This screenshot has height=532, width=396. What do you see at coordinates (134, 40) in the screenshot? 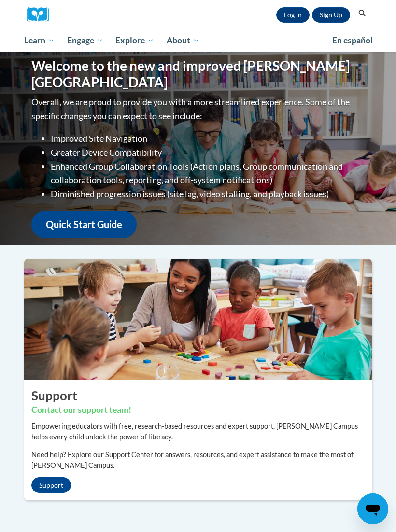
I see `span: Explore` at bounding box center [134, 40].